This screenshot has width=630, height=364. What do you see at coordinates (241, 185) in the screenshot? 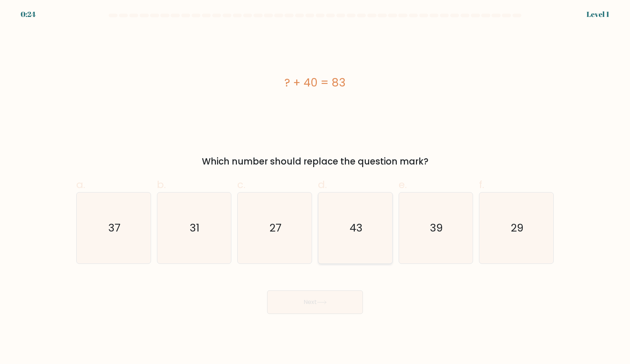
I see `span: c.` at bounding box center [241, 185].